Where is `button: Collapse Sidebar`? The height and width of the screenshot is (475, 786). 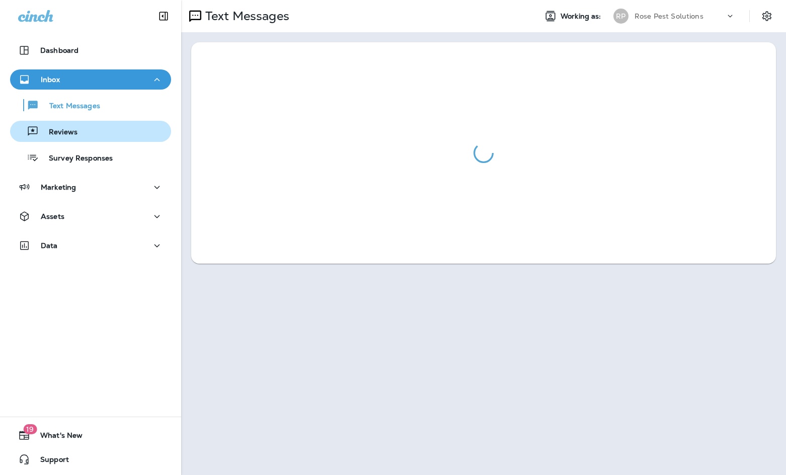 button: Collapse Sidebar is located at coordinates (164, 16).